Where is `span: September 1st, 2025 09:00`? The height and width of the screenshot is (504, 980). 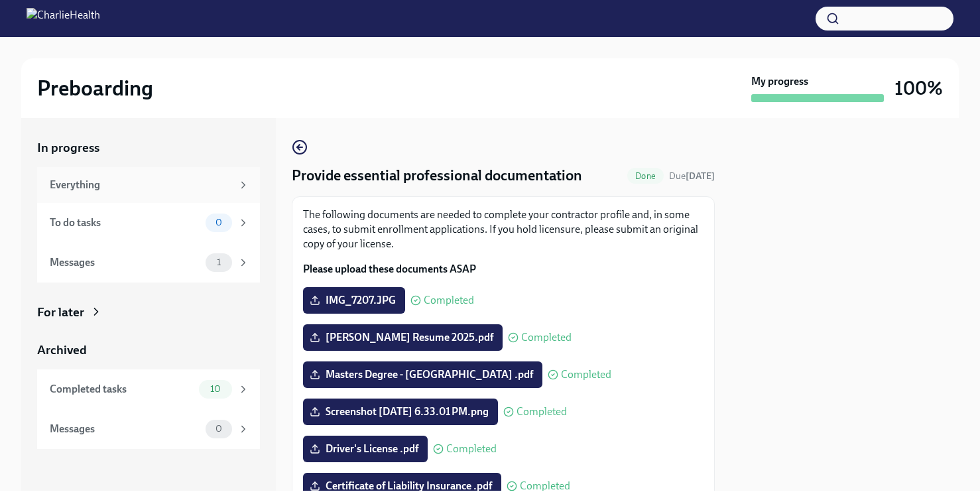
span: September 1st, 2025 09:00 is located at coordinates (692, 176).